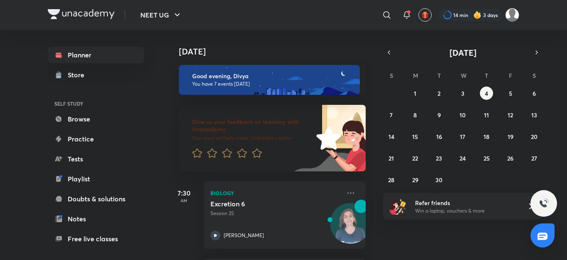 This screenshot has width=567, height=260. Describe the element at coordinates (253, 138) in the screenshot. I see `p: Your word will help make Unacademy better` at that location.